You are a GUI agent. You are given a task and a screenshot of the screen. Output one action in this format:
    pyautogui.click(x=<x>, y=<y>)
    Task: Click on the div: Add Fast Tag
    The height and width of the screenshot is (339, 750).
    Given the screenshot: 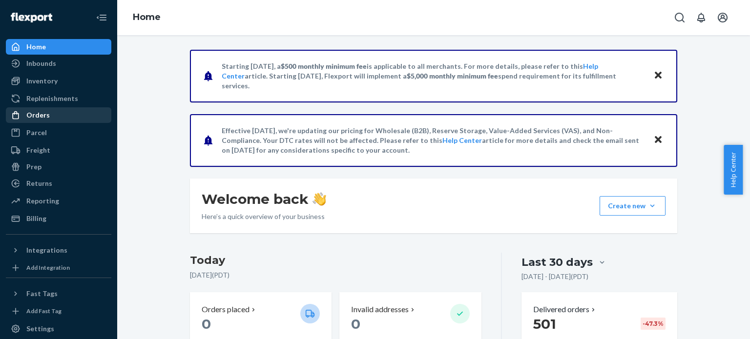 What is the action you would take?
    pyautogui.click(x=44, y=311)
    